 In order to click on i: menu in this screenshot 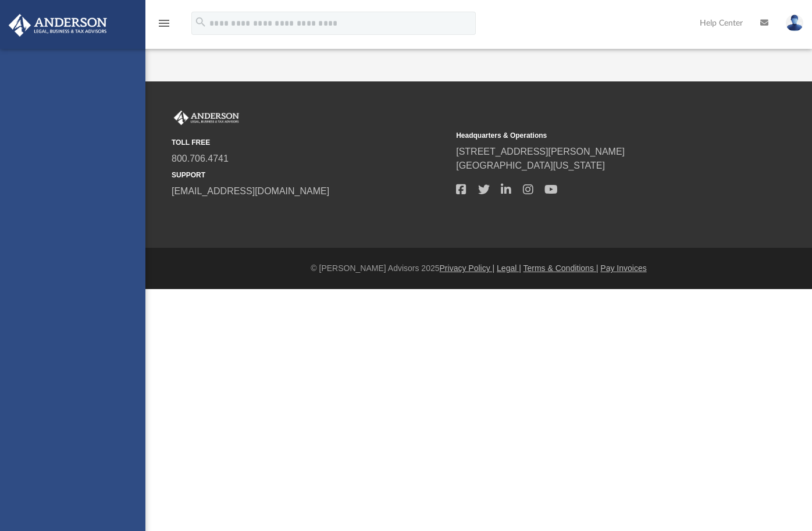, I will do `click(164, 23)`.